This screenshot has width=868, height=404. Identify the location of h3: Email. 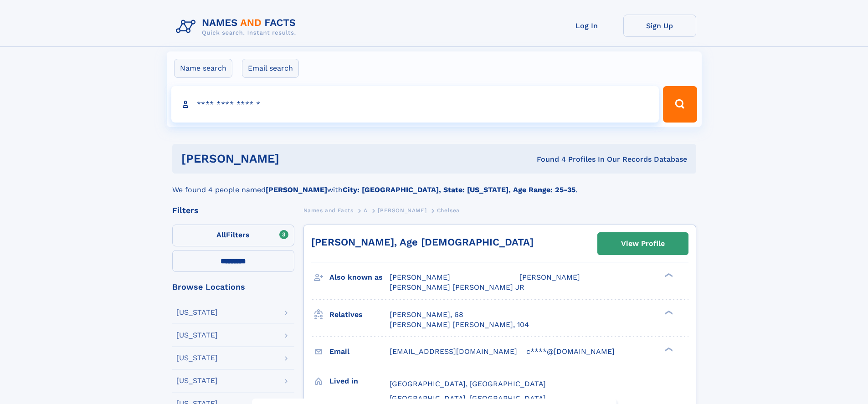
(360, 352).